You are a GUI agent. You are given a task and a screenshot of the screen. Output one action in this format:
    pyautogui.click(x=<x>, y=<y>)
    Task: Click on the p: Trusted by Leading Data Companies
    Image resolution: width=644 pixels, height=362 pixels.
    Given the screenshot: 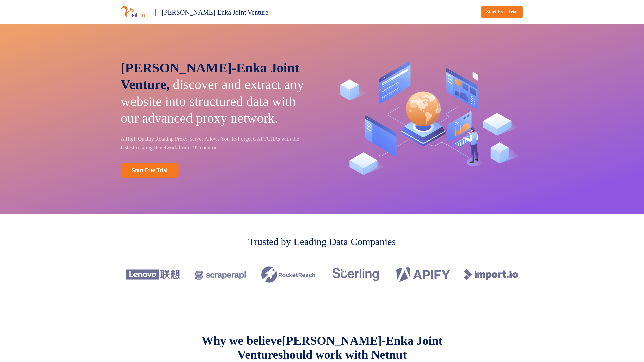 What is the action you would take?
    pyautogui.click(x=322, y=241)
    